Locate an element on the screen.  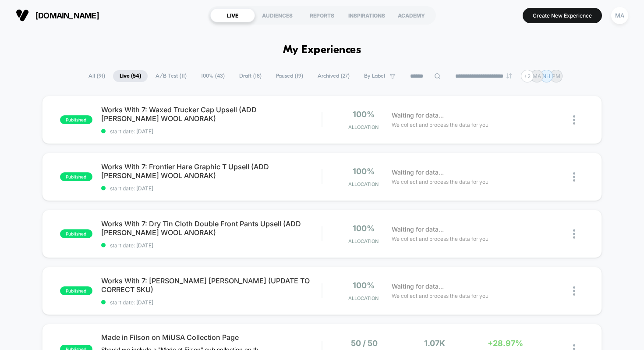
span: +28.97% is located at coordinates (505, 343).